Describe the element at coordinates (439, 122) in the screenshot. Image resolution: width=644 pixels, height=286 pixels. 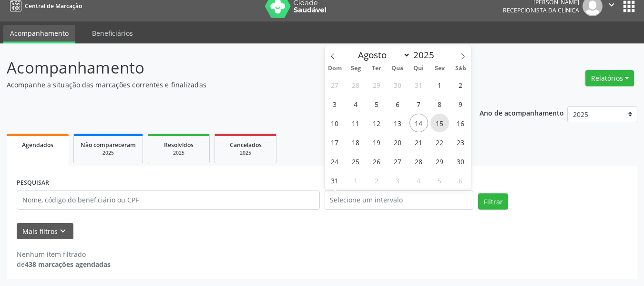
I see `span: Agosto 15, 2025` at that location.